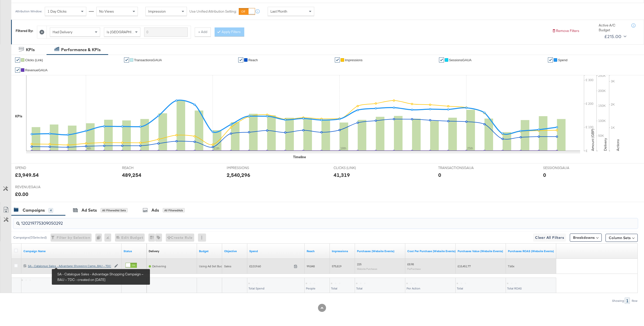  I want to click on div: £0.00, so click(22, 194).